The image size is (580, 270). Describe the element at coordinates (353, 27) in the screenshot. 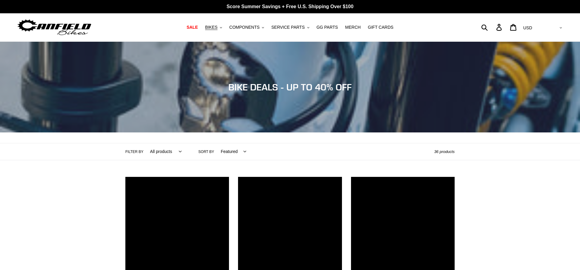

I see `span: MERCH` at that location.